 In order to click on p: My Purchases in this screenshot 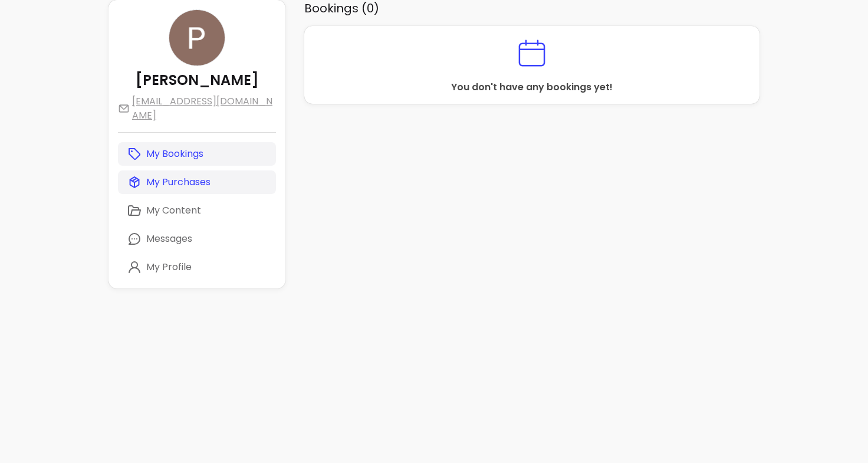, I will do `click(178, 182)`.